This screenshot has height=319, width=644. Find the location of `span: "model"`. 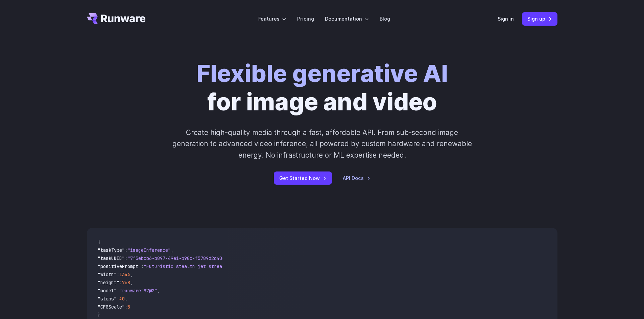

span: "model" is located at coordinates (107, 291).